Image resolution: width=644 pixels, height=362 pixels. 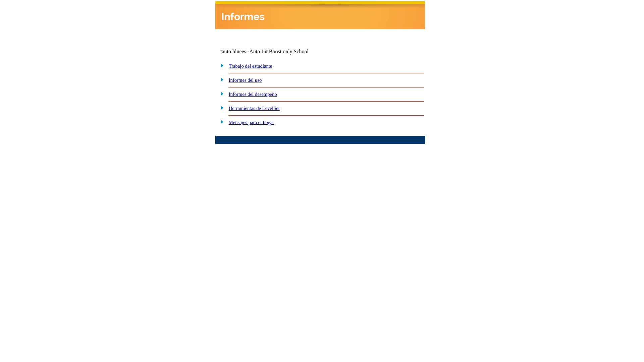 What do you see at coordinates (282, 51) in the screenshot?
I see `td: tauto.bluees -` at bounding box center [282, 51].